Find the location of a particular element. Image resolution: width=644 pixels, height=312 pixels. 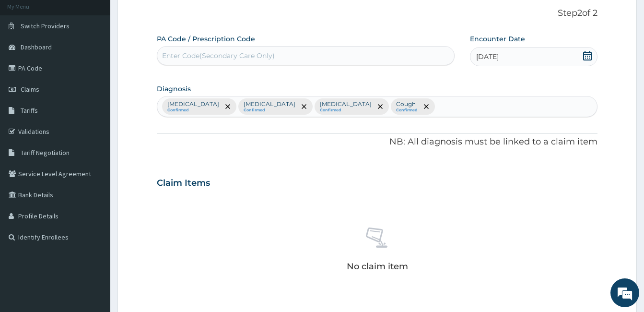

label: Encounter Date is located at coordinates (497, 39).